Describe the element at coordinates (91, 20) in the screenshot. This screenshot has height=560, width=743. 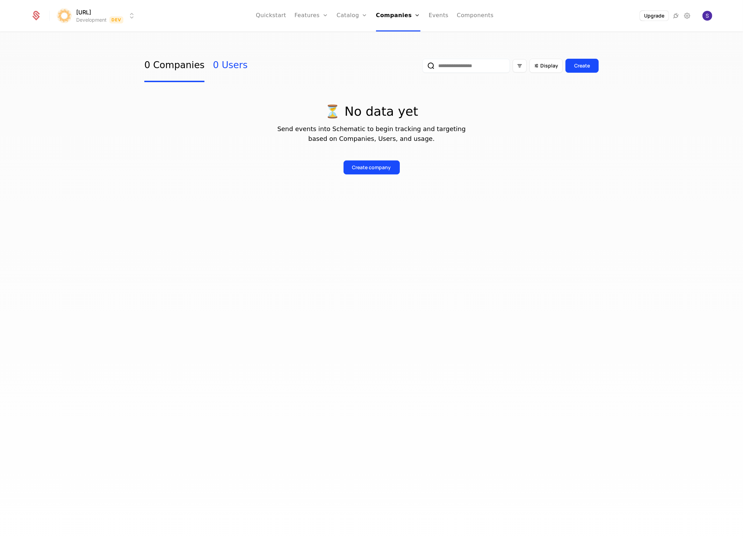
I see `div: Development` at that location.